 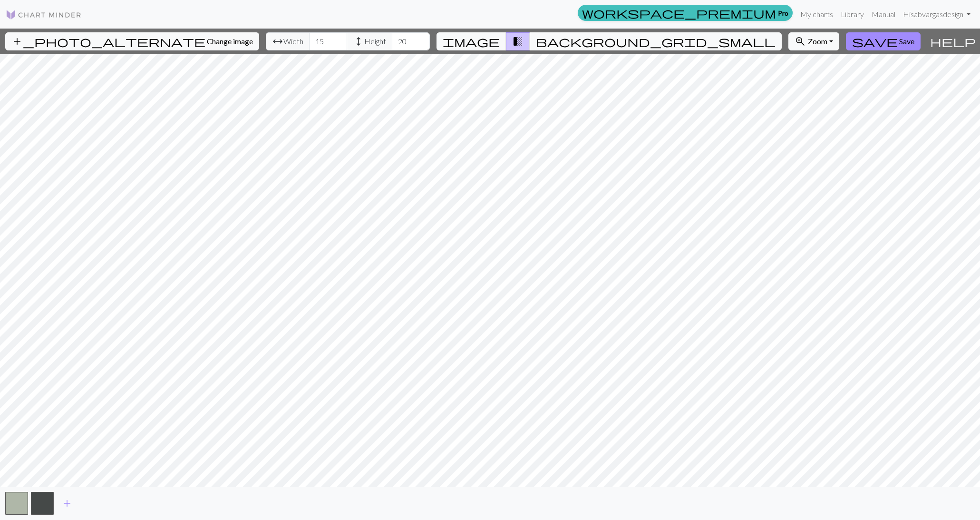 What do you see at coordinates (656, 41) in the screenshot?
I see `span: background_grid_small` at bounding box center [656, 41].